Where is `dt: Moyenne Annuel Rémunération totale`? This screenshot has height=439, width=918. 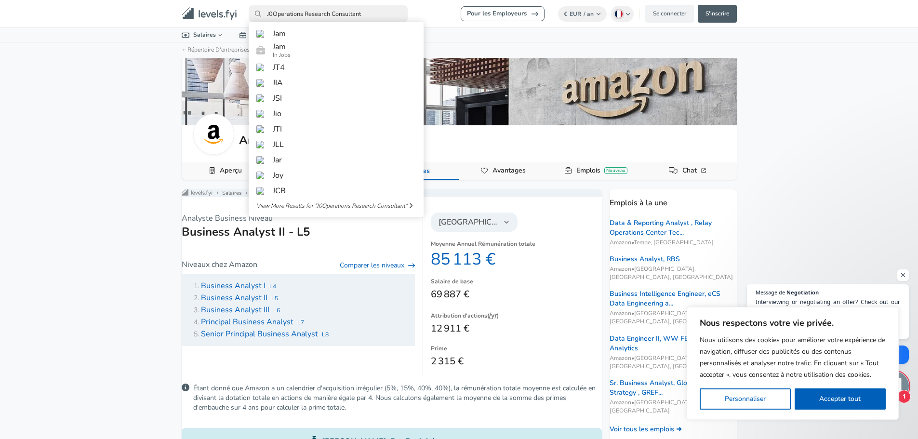
dt: Moyenne Annuel Rémunération totale is located at coordinates (516, 244).